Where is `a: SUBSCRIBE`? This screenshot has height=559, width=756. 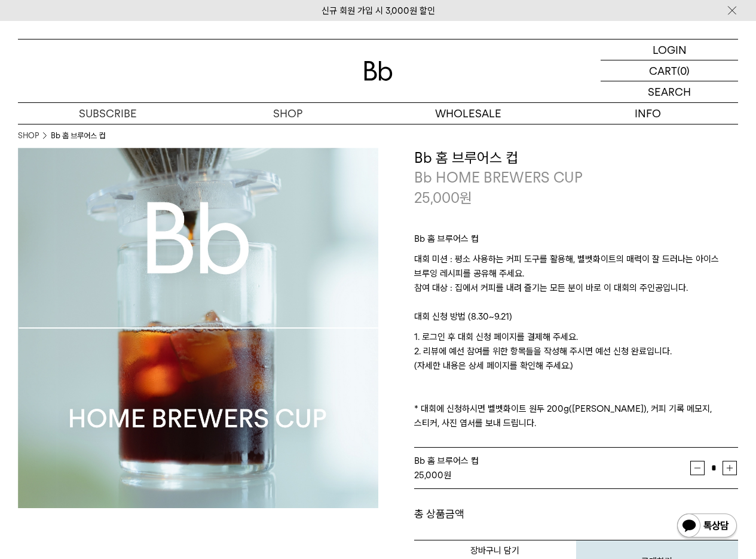
a: SUBSCRIBE is located at coordinates (108, 113).